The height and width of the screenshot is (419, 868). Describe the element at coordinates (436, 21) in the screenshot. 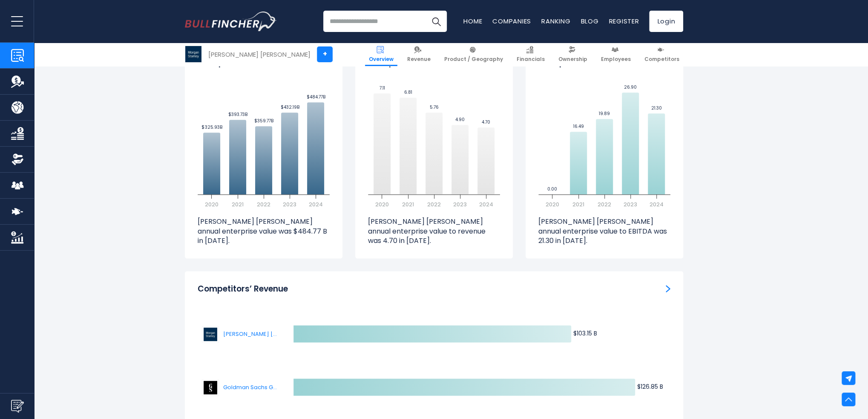

I see `button: Search` at that location.